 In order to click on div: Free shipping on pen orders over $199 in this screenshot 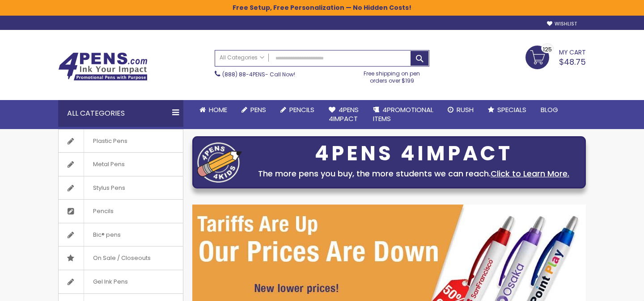, I will do `click(392, 76)`.